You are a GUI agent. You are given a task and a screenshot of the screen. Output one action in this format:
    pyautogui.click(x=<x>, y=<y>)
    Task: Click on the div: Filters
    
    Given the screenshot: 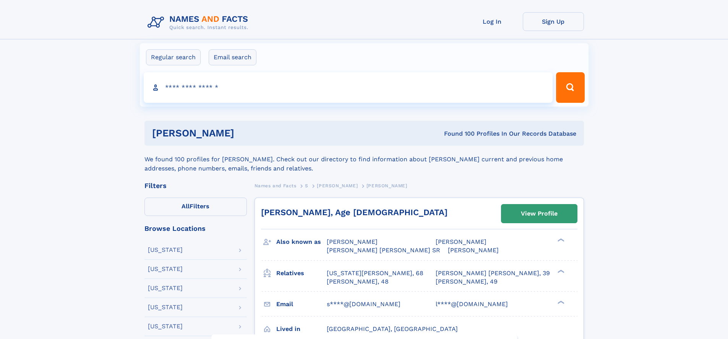 What is the action you would take?
    pyautogui.click(x=196, y=186)
    